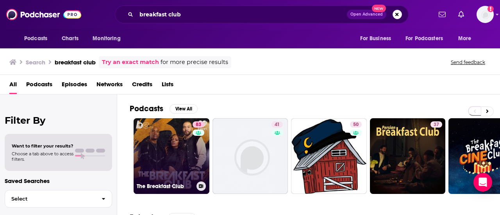 This screenshot has width=500, height=215. What do you see at coordinates (70, 39) in the screenshot?
I see `a: Charts` at bounding box center [70, 39].